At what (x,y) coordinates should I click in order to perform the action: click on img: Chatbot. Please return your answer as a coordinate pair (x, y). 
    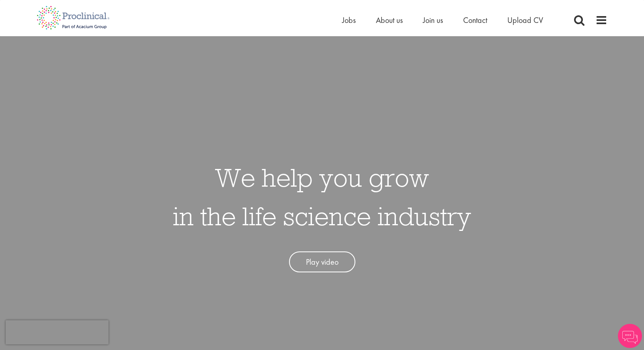
    Looking at the image, I should click on (630, 336).